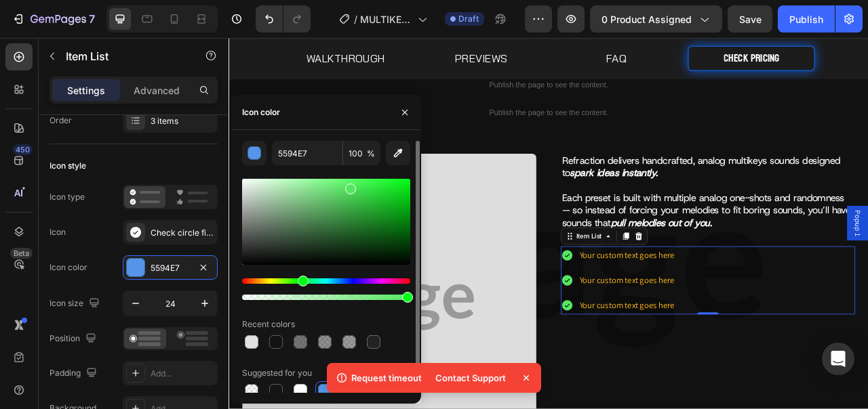 The width and height of the screenshot is (868, 409). Describe the element at coordinates (91, 19) in the screenshot. I see `p: 7` at that location.